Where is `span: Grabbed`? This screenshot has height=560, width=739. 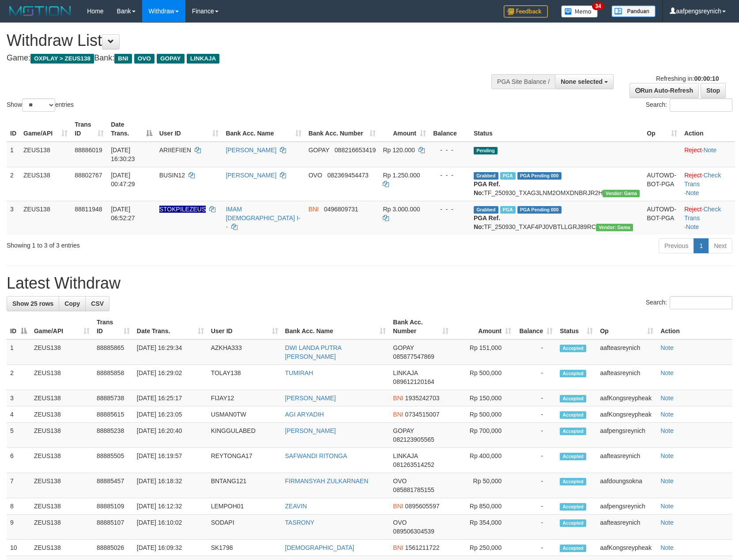 span: Grabbed is located at coordinates (486, 210).